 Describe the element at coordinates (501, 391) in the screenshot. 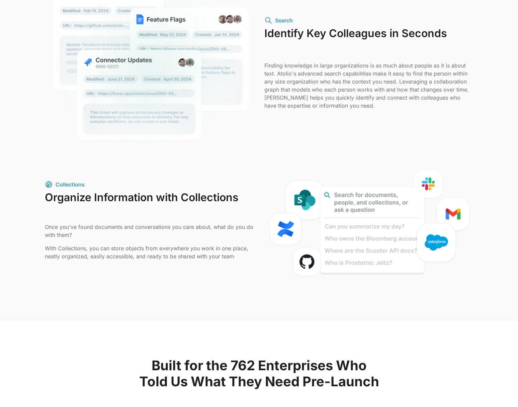

I see `div: Chat Widget` at that location.